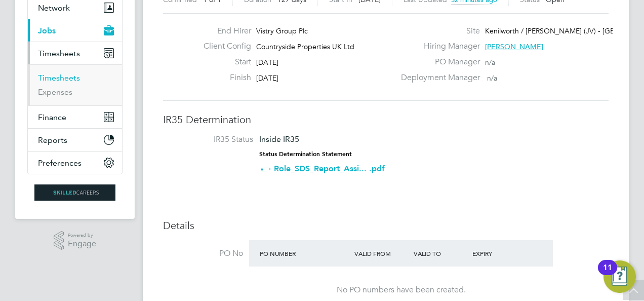 The width and height of the screenshot is (644, 301). I want to click on label: End Hirer, so click(223, 31).